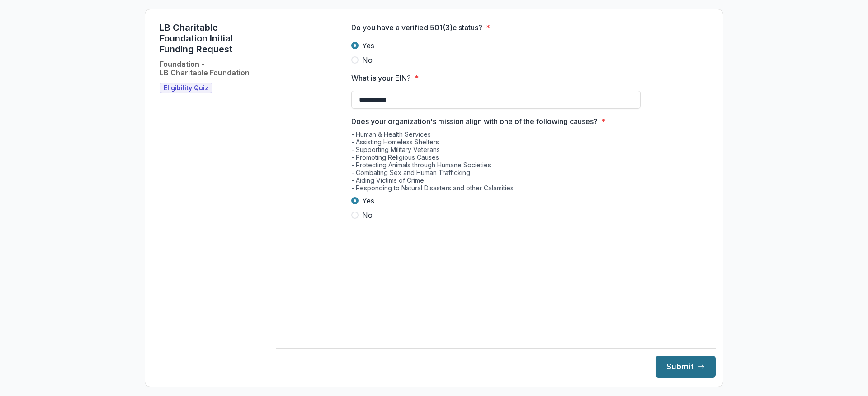 The width and height of the screenshot is (868, 396). I want to click on h1: LB Charitable Foundation Initial Funding Request, so click(209, 38).